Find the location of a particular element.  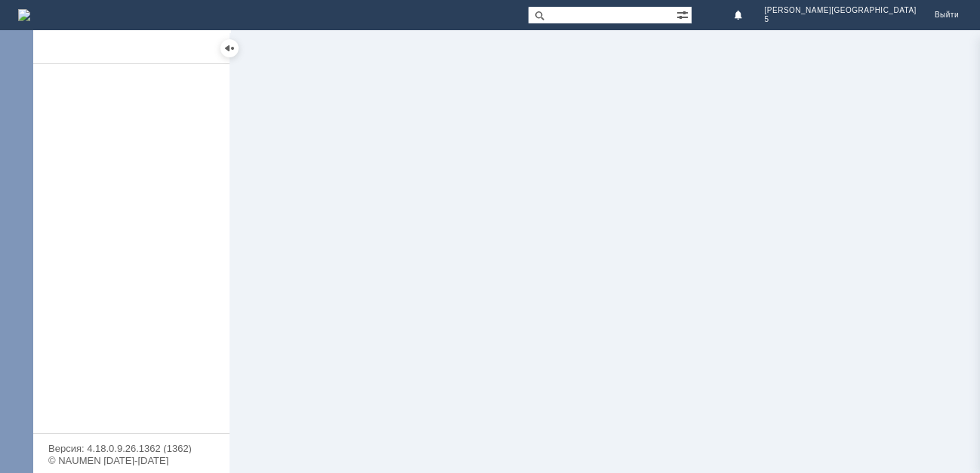

span: 5 is located at coordinates (840, 19).